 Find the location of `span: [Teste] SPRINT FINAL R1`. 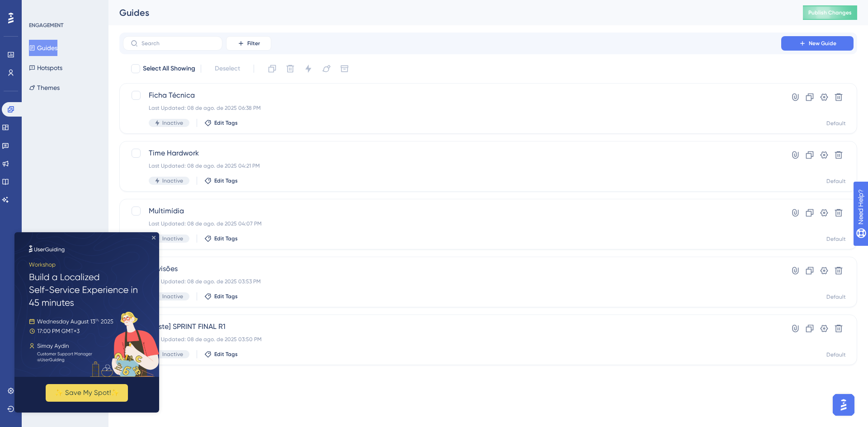

span: [Teste] SPRINT FINAL R1 is located at coordinates (452, 327).